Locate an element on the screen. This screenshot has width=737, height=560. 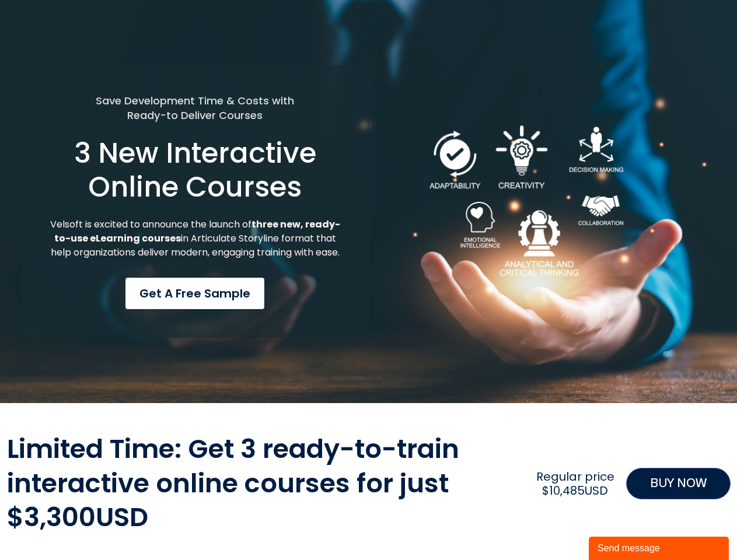
strong: three new, ready-to-use eLearning courses is located at coordinates (197, 231).